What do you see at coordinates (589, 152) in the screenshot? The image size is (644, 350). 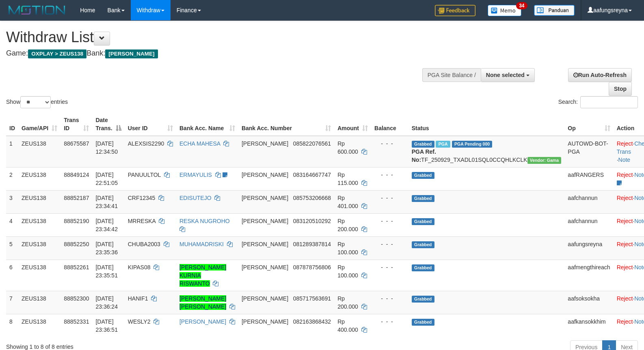 I see `td: AUTOWD-BOT-PGA` at bounding box center [589, 152].